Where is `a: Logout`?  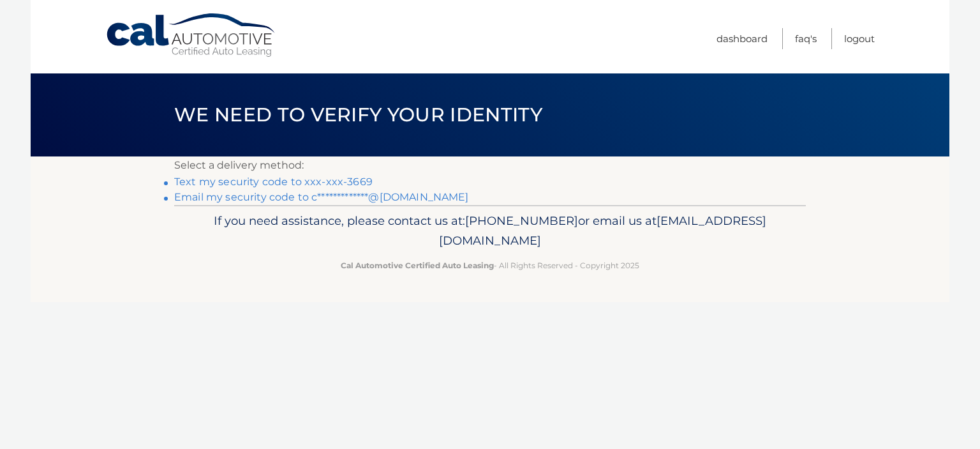 a: Logout is located at coordinates (859, 38).